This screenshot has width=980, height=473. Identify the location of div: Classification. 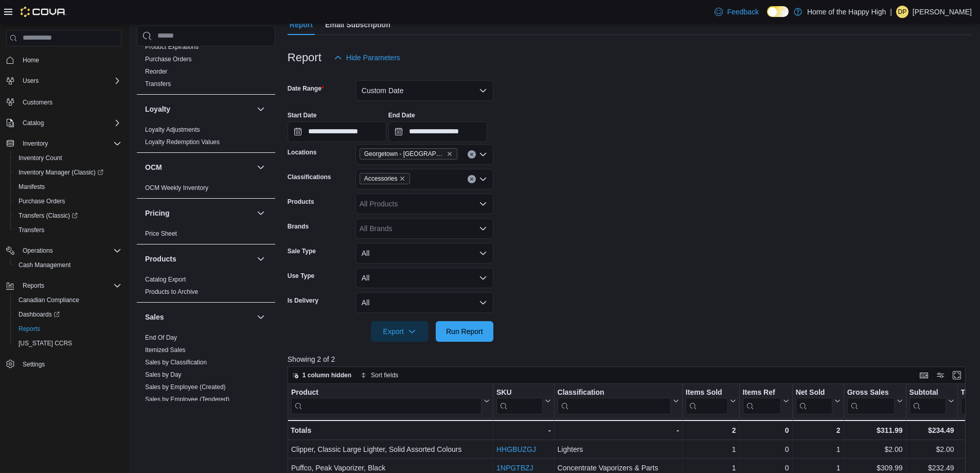
(614, 393).